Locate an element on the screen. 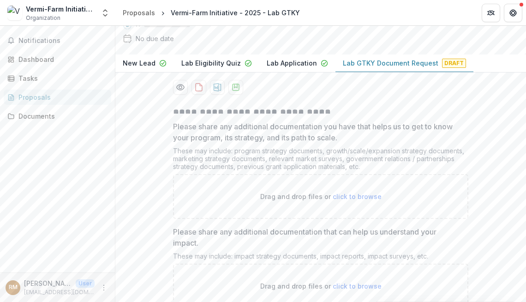 The height and width of the screenshot is (302, 526). div: Vermi-Farm Initiative - 2025 - Lab GTKY is located at coordinates (235, 12).